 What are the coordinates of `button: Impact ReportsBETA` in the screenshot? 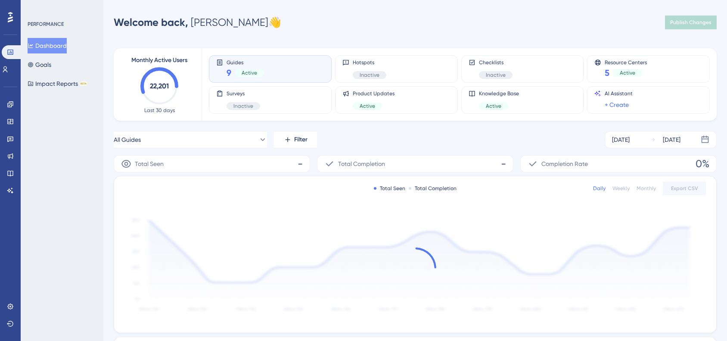 It's located at (57, 84).